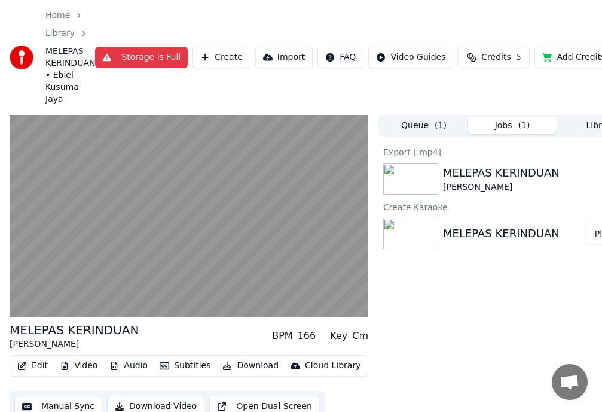 This screenshot has height=412, width=602. Describe the element at coordinates (57, 16) in the screenshot. I see `a: Home` at that location.